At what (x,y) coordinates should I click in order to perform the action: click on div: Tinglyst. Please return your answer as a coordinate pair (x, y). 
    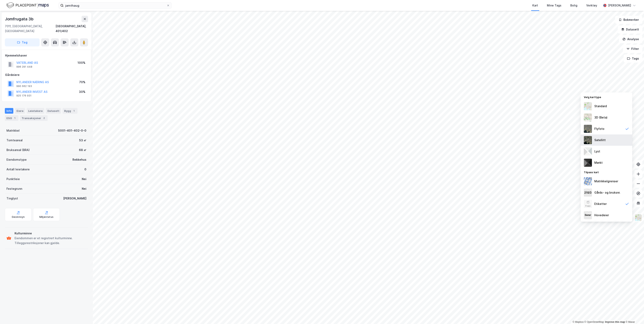
    Looking at the image, I should click on (12, 199).